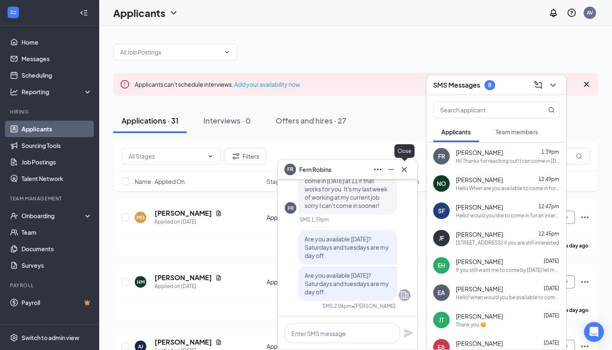 This screenshot has width=612, height=350. I want to click on div: MG, so click(141, 217).